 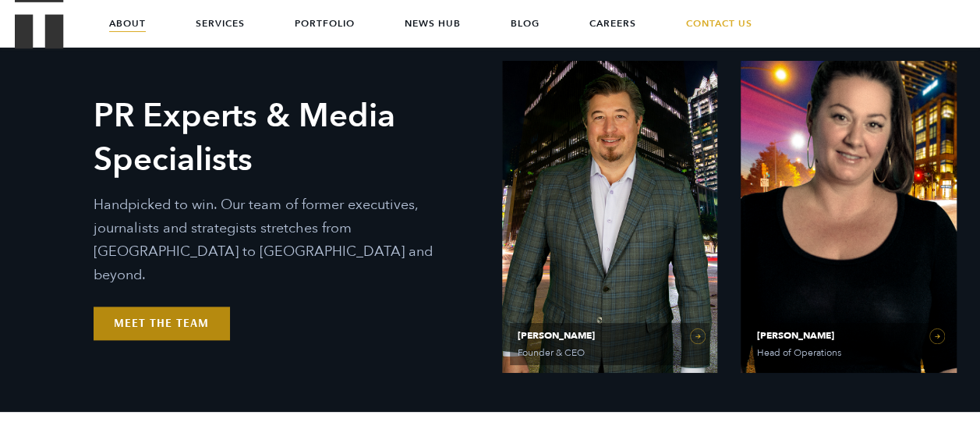 I want to click on a: Meet the Team, so click(x=161, y=323).